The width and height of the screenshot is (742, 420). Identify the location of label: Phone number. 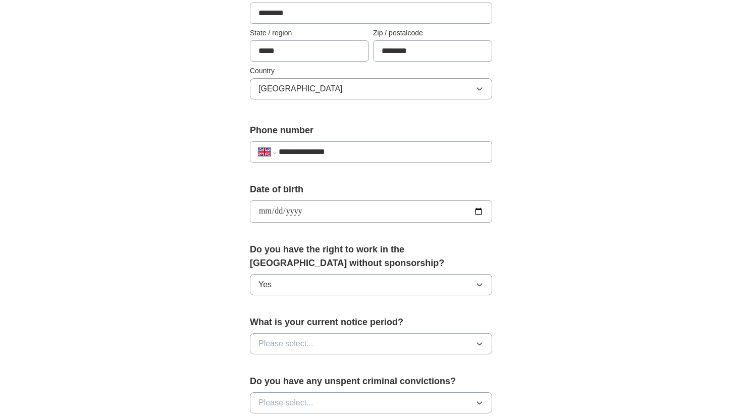
(371, 130).